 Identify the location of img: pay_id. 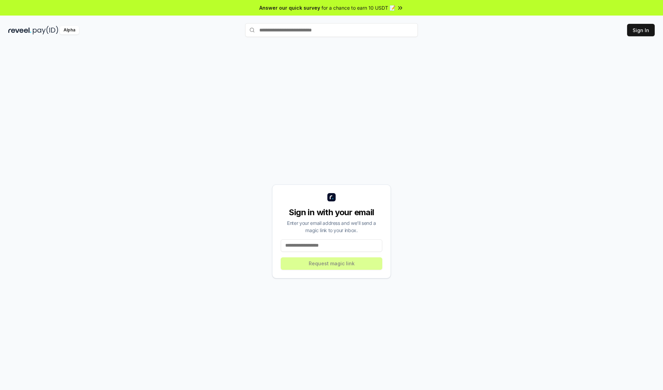
(46, 30).